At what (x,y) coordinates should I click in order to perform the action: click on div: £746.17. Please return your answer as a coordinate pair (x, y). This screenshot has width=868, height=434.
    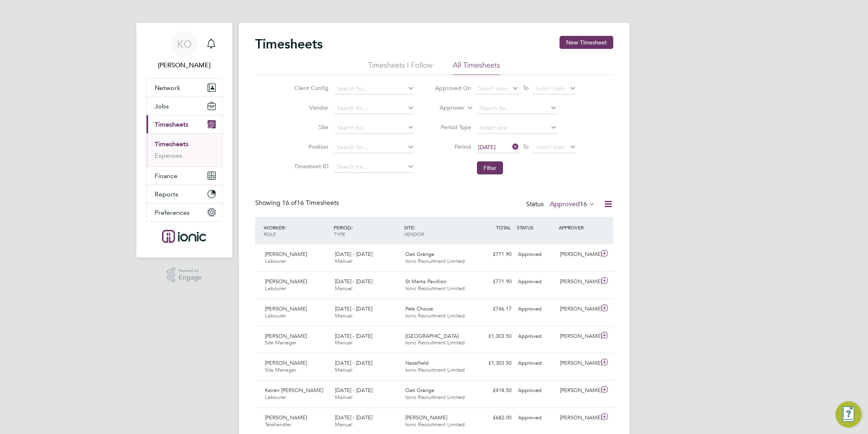
    Looking at the image, I should click on (494, 308).